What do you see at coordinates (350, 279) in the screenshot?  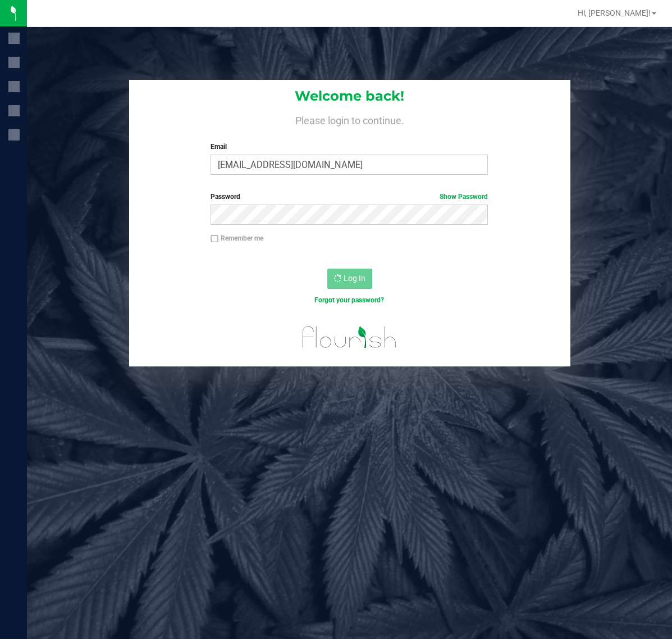 I see `button: Log In` at bounding box center [350, 279].